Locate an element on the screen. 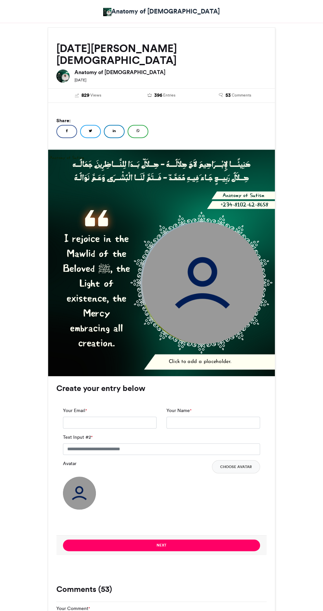 The height and width of the screenshot is (611, 323). div: Click to add a placeholder. is located at coordinates (225, 362).